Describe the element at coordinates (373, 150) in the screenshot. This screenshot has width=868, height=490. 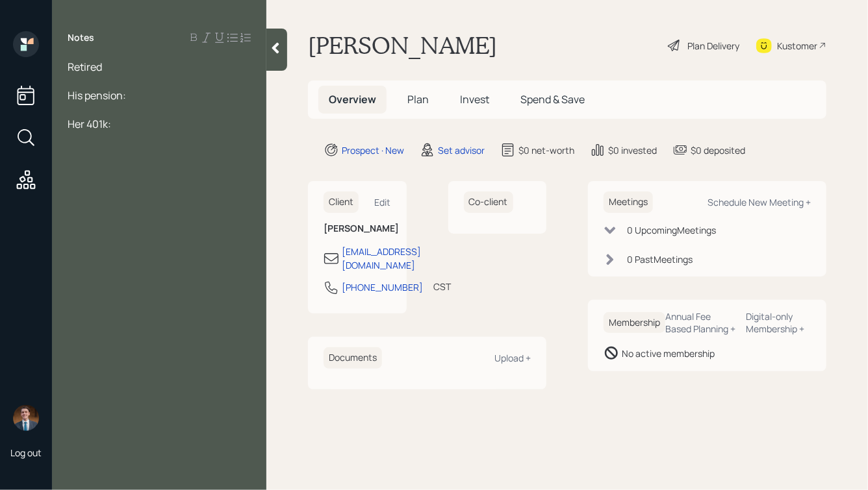
I see `div: Prospect · New` at that location.